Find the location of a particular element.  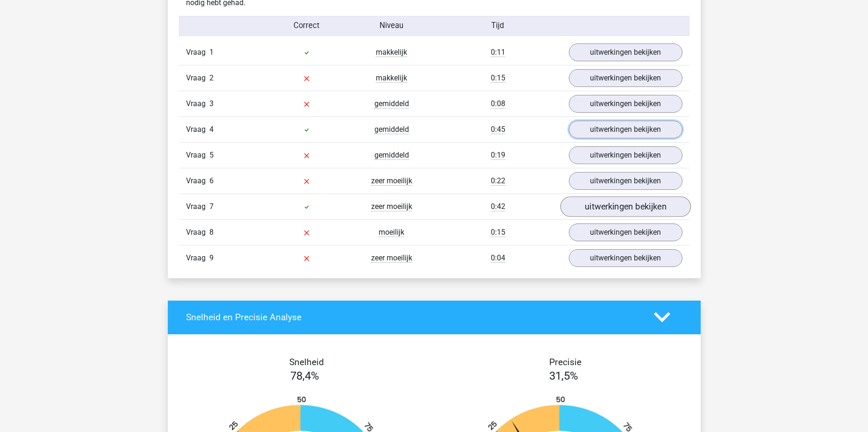

span: 0:22 is located at coordinates (498, 181).